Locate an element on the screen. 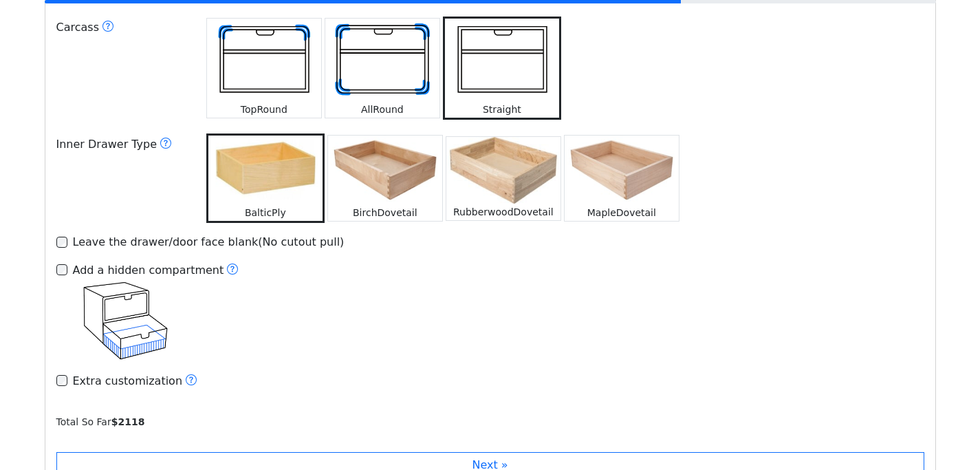 This screenshot has width=980, height=470. b: $ 2118 is located at coordinates (128, 422).